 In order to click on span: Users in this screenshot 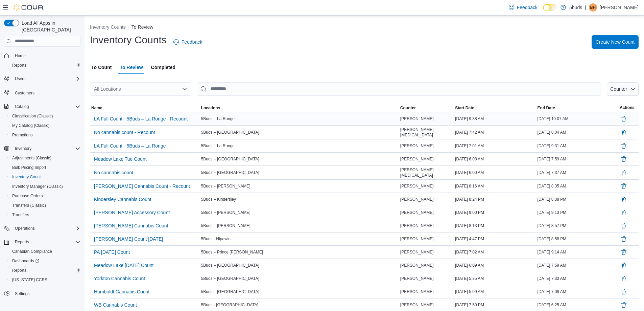, I will do `click(46, 79)`.